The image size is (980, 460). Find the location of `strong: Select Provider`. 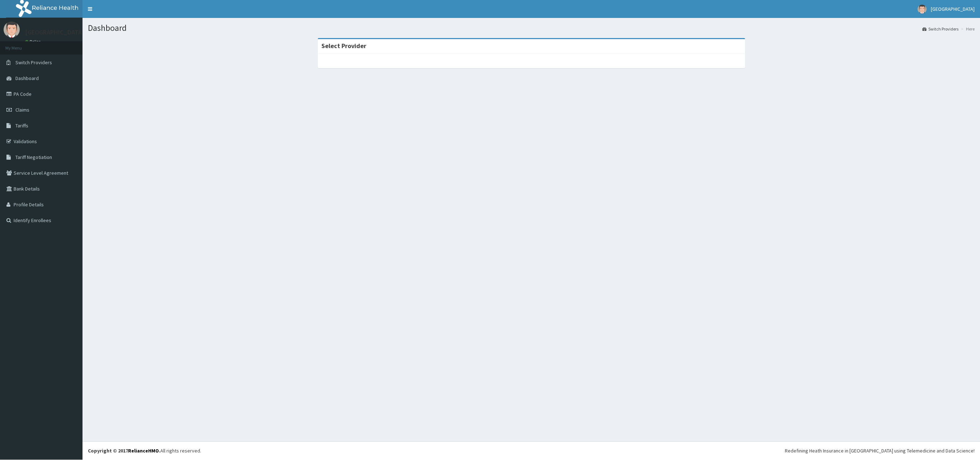

strong: Select Provider is located at coordinates (343, 46).